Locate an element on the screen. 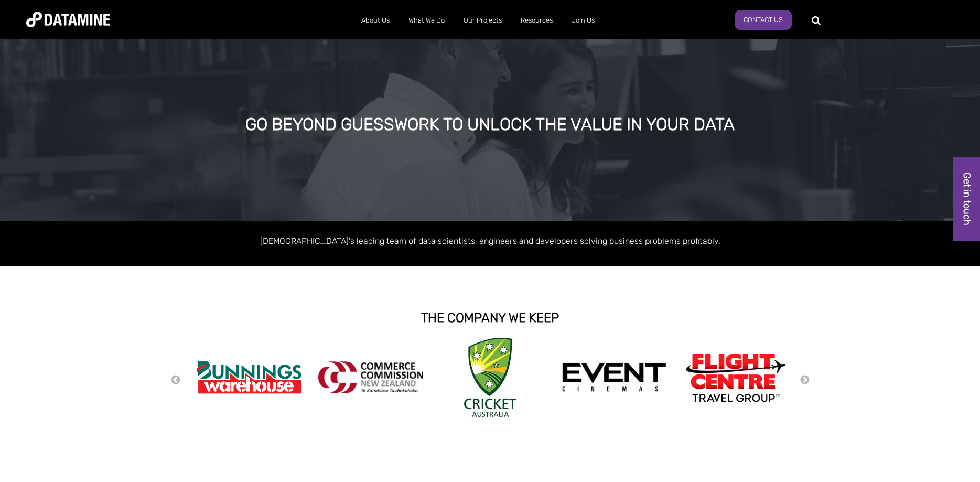  img: commercecommission is located at coordinates (371, 377).